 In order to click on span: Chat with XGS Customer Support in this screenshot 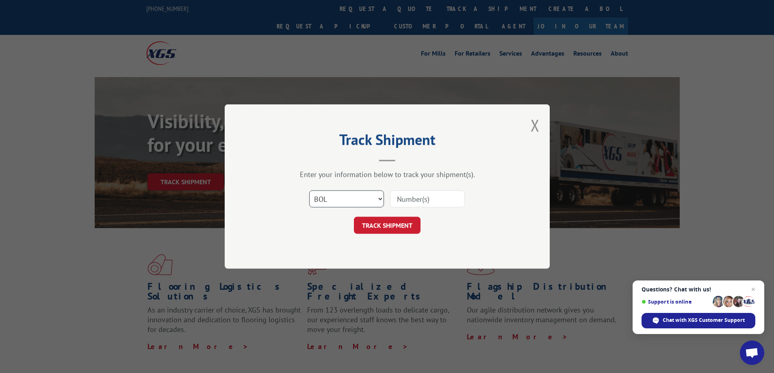, I will do `click(704, 321)`.